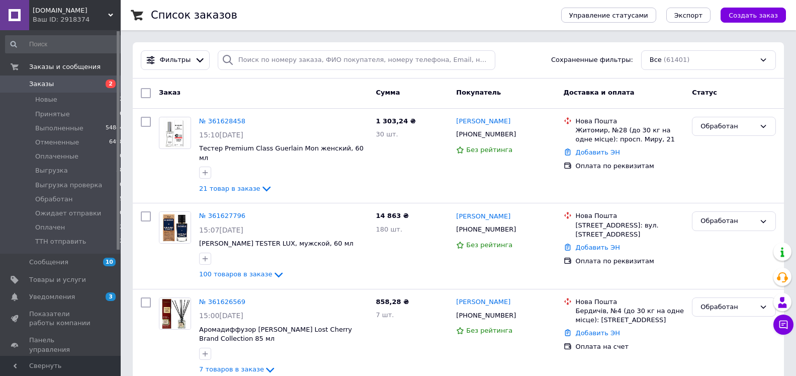 The image size is (796, 376). Describe the element at coordinates (52, 297) in the screenshot. I see `span: Уведомления` at that location.